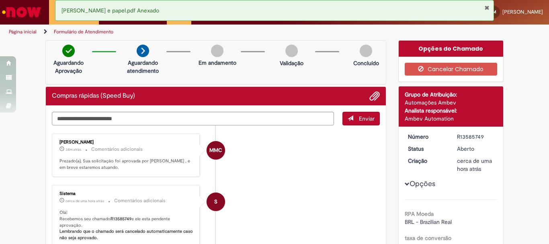 The image size is (549, 244). Describe the element at coordinates (367, 119) in the screenshot. I see `span: Enviar` at that location.